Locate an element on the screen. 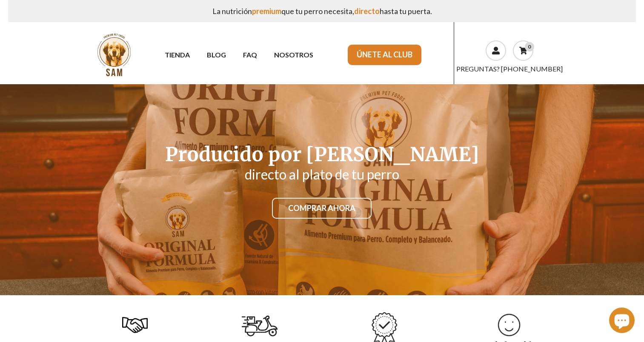  a: TIENDA is located at coordinates (177, 54).